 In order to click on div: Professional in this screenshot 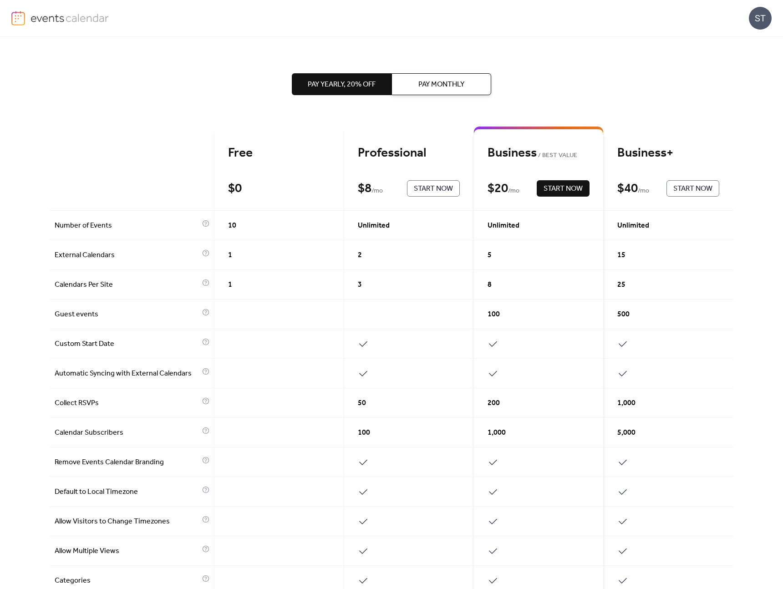, I will do `click(409, 153)`.